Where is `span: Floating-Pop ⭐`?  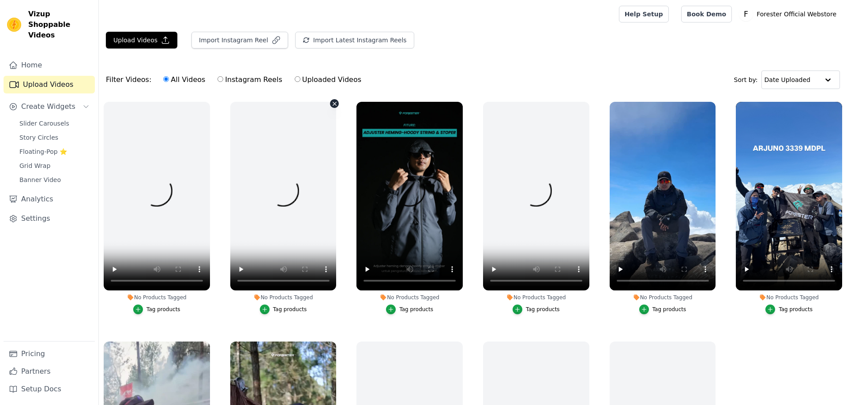 span: Floating-Pop ⭐ is located at coordinates (43, 152).